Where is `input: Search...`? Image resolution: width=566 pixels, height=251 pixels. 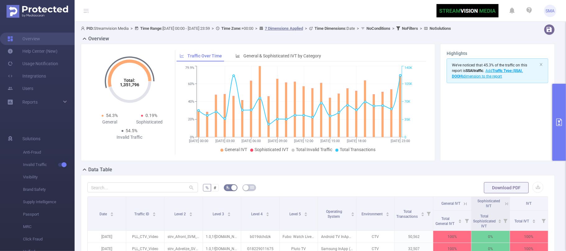 input: Search... is located at coordinates (143, 188).